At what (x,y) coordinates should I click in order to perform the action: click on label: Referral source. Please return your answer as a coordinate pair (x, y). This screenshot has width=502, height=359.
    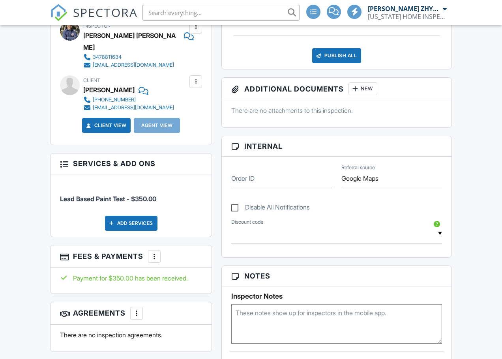
    Looking at the image, I should click on (358, 168).